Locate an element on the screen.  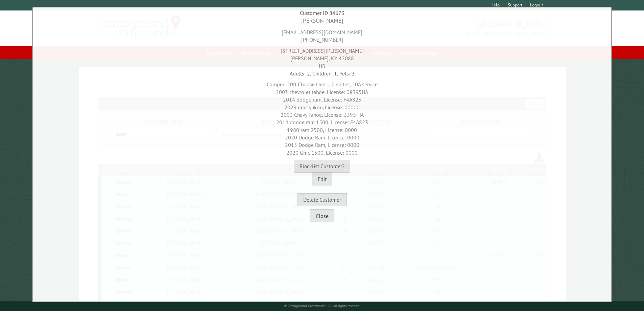
span: 1980 ram 2500, License: 0000 is located at coordinates (322, 130).